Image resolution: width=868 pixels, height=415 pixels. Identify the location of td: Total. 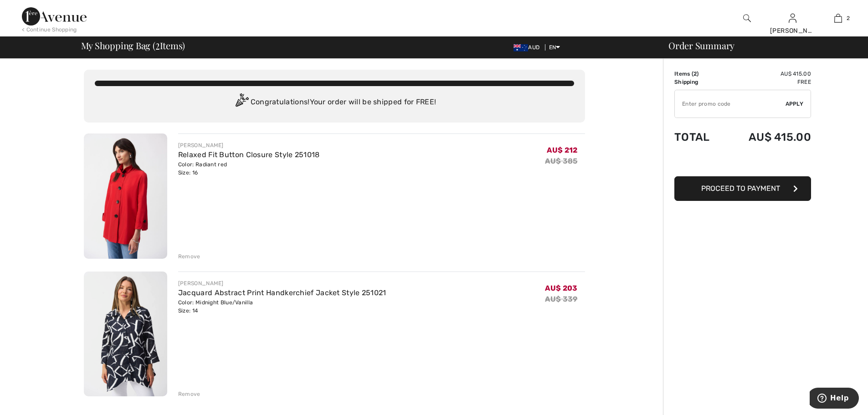
(699, 137).